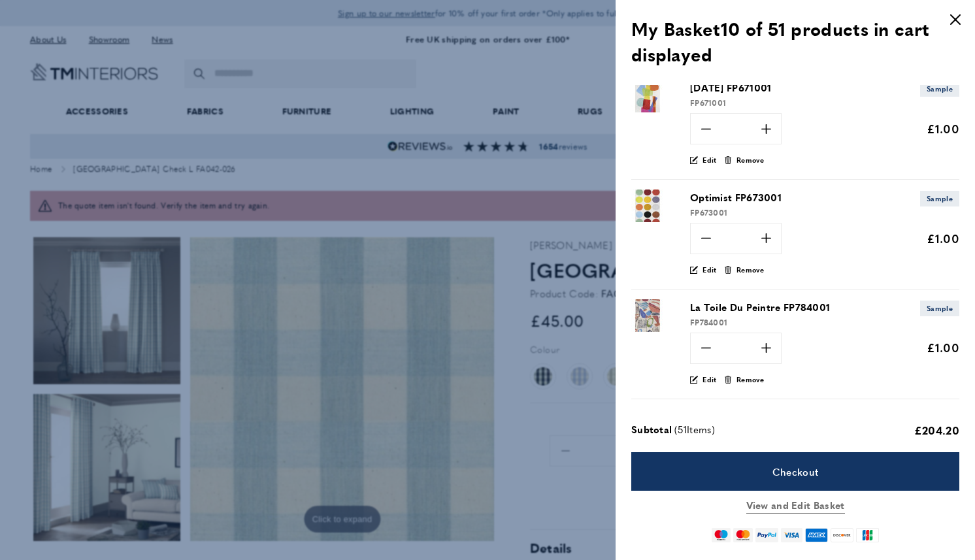  What do you see at coordinates (744, 160) in the screenshot?
I see `button: Remove product "Saturday FP671001" from cart` at bounding box center [744, 160].